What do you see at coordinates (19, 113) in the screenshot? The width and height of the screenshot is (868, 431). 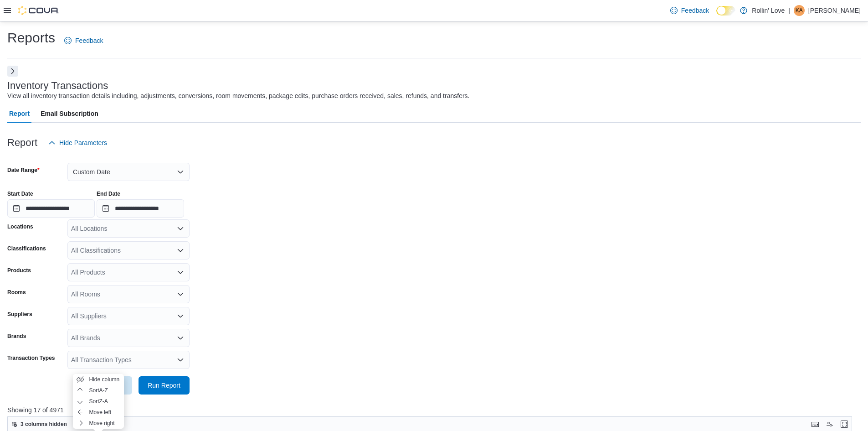 I see `span: Report` at bounding box center [19, 113].